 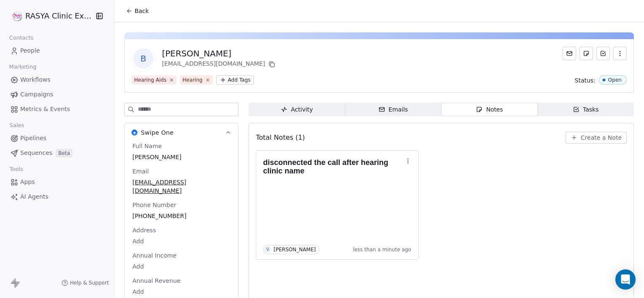 What do you see at coordinates (138, 11) in the screenshot?
I see `button: Back` at bounding box center [138, 11].